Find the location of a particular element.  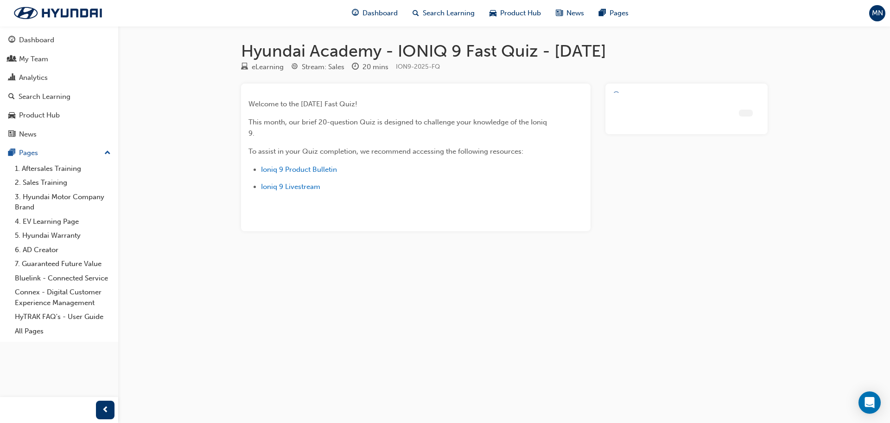

div: Analytics is located at coordinates (33, 77).